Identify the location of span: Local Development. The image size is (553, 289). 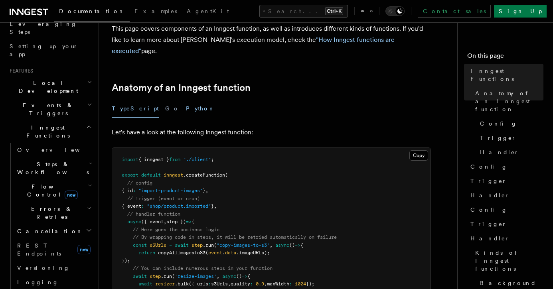
(47, 87).